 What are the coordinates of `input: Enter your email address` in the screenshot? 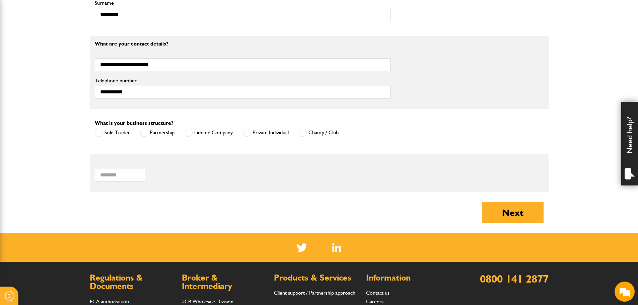 It's located at (65, 89).